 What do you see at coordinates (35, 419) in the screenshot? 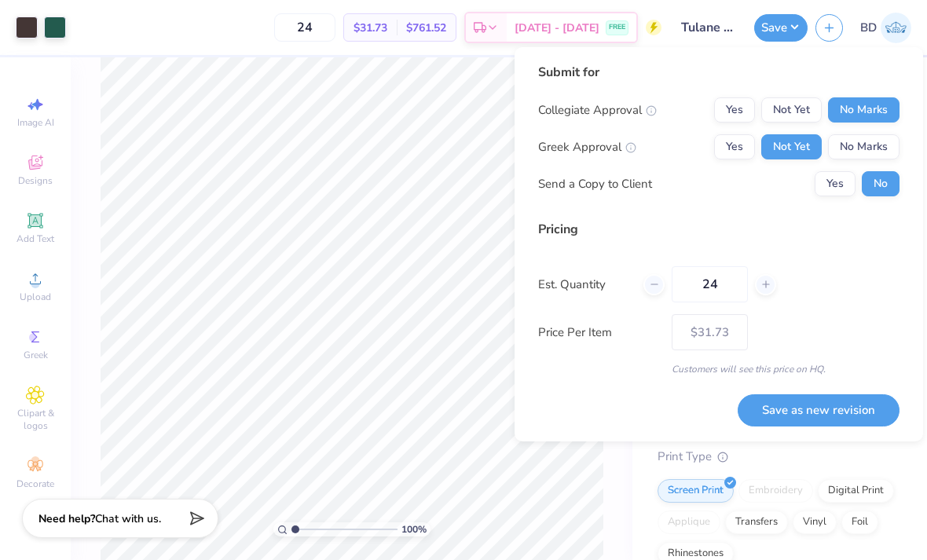
I see `span: Clipart & logos` at bounding box center [35, 419].